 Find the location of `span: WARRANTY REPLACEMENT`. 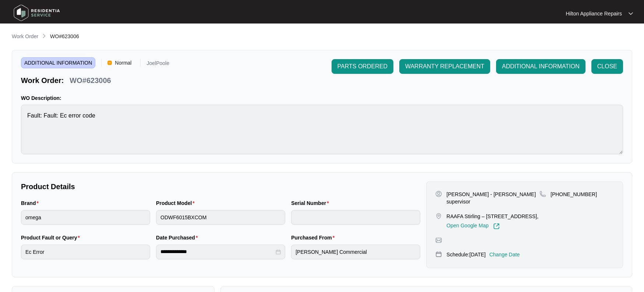

span: WARRANTY REPLACEMENT is located at coordinates (445, 66).